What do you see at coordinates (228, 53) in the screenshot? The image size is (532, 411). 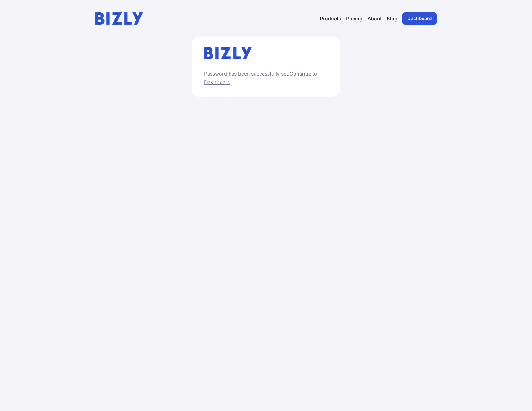 I see `img: bizly_logo.svg` at bounding box center [228, 53].